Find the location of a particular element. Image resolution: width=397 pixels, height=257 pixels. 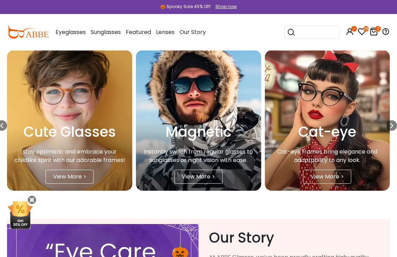

div: 9 / 14 is located at coordinates (70, 120).